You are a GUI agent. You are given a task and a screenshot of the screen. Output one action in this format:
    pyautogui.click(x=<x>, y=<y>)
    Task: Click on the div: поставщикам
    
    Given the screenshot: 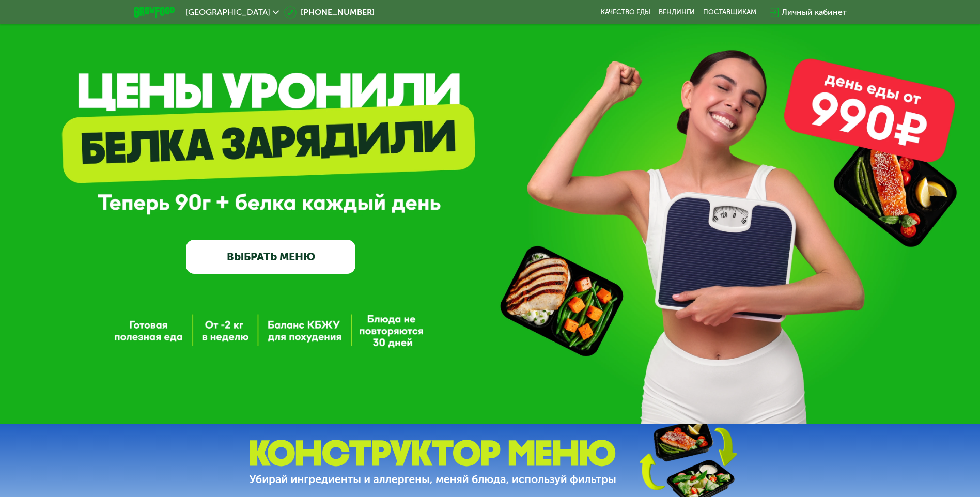 What is the action you would take?
    pyautogui.click(x=730, y=12)
    